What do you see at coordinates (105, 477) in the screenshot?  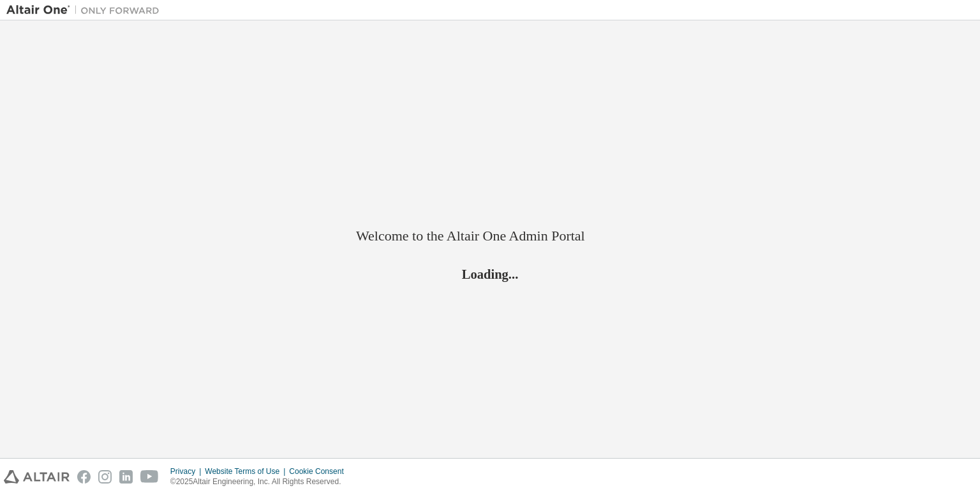 I see `img: instagram.svg` at bounding box center [105, 477].